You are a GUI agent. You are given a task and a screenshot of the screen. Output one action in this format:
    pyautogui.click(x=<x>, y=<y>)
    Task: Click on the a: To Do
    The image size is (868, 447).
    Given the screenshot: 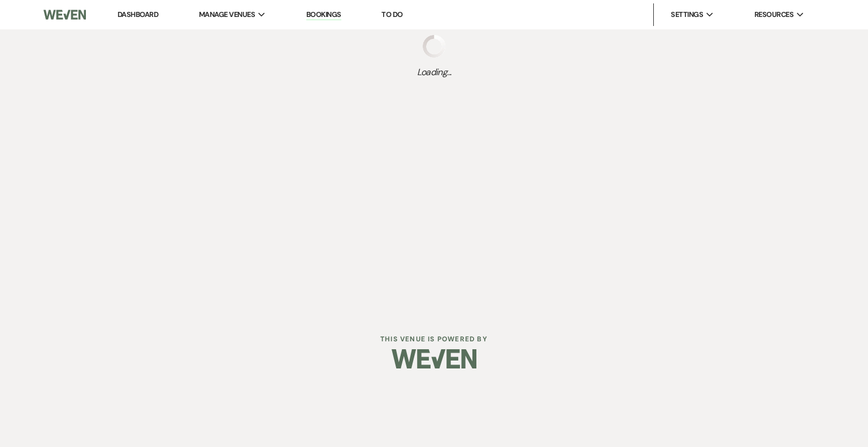 What is the action you would take?
    pyautogui.click(x=392, y=14)
    